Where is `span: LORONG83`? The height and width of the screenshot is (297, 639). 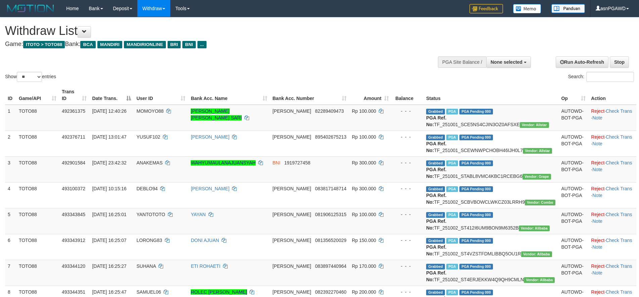
span: LORONG83 is located at coordinates (149, 240).